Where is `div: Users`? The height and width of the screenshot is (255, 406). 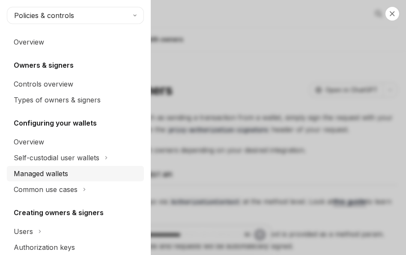
div: Users is located at coordinates (23, 231).